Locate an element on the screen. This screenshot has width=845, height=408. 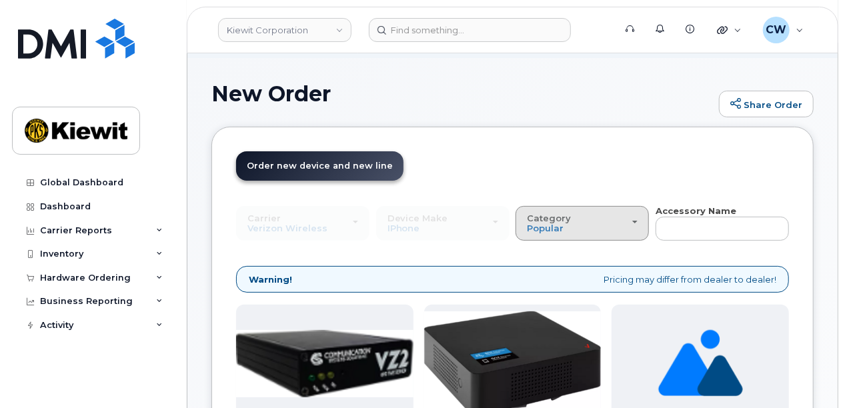
strong: Accessory Name is located at coordinates (696, 211).